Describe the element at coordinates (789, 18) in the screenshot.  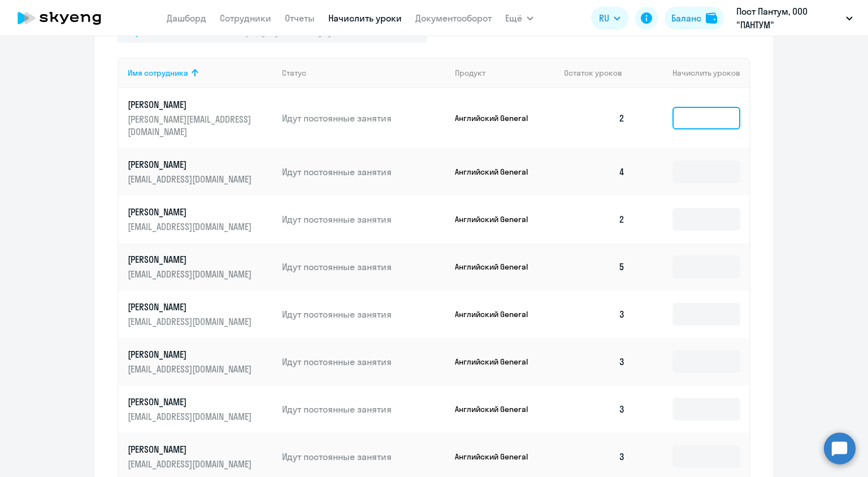
I see `p: Пост Пантум, ООО "ПАНТУМ"` at that location.